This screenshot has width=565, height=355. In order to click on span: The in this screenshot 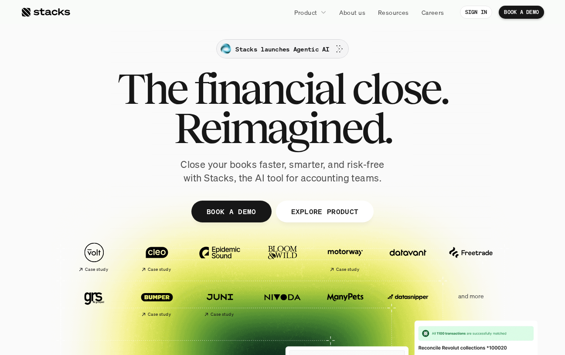, I will do `click(152, 89)`.